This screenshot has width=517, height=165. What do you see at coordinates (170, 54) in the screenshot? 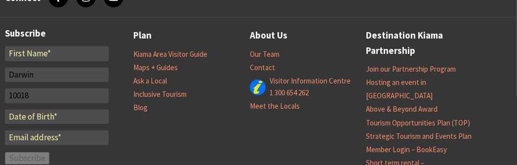
I see `a: Kiama Area Visitor Guide` at bounding box center [170, 54].